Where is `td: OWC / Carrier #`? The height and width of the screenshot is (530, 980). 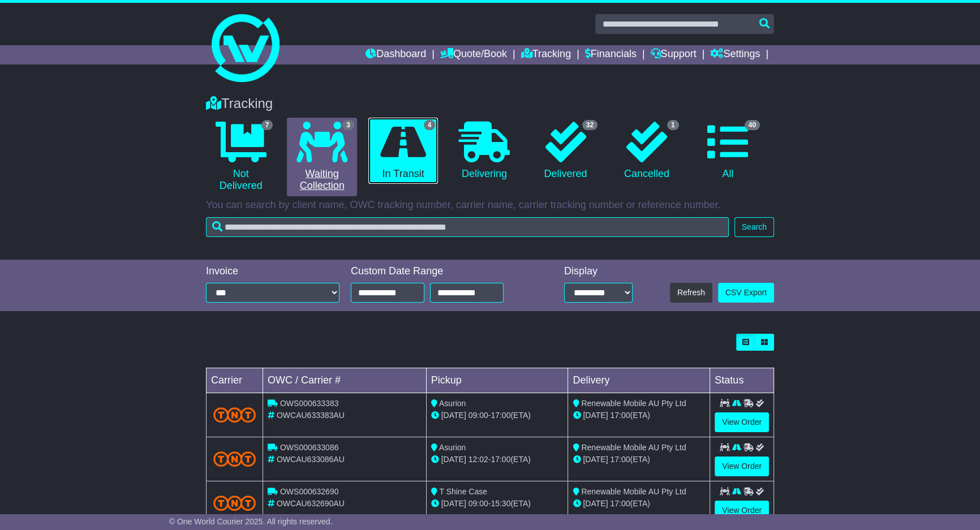 td: OWC / Carrier # is located at coordinates (344, 381).